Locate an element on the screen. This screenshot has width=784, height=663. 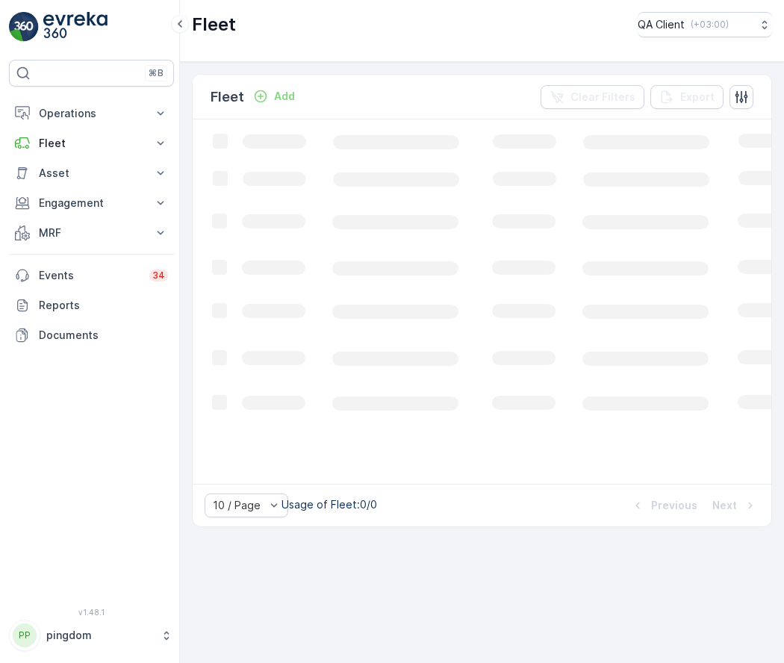
p: 34 is located at coordinates (158, 276).